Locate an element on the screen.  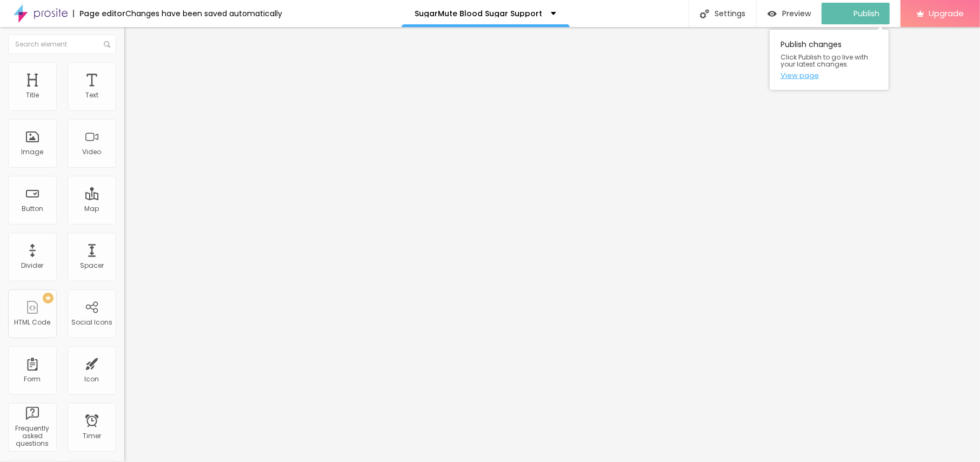
span: Click Publish to go live with your latest changes. is located at coordinates (829, 61).